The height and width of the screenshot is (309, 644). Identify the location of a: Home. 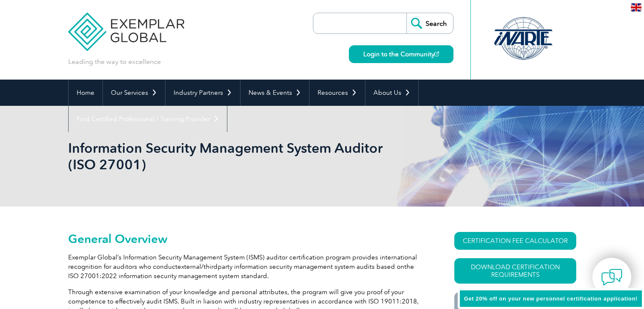
(85, 93).